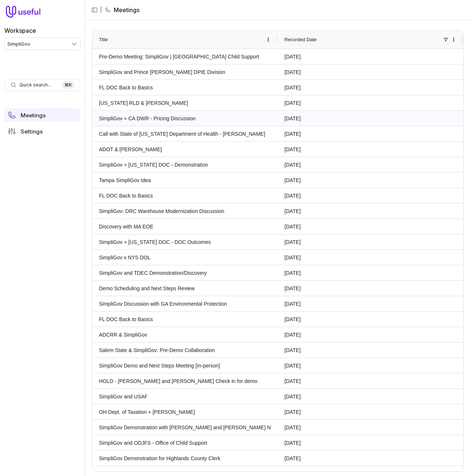 The height and width of the screenshot is (476, 471). I want to click on a: Demo Scheduling and Next Steps Review, so click(185, 288).